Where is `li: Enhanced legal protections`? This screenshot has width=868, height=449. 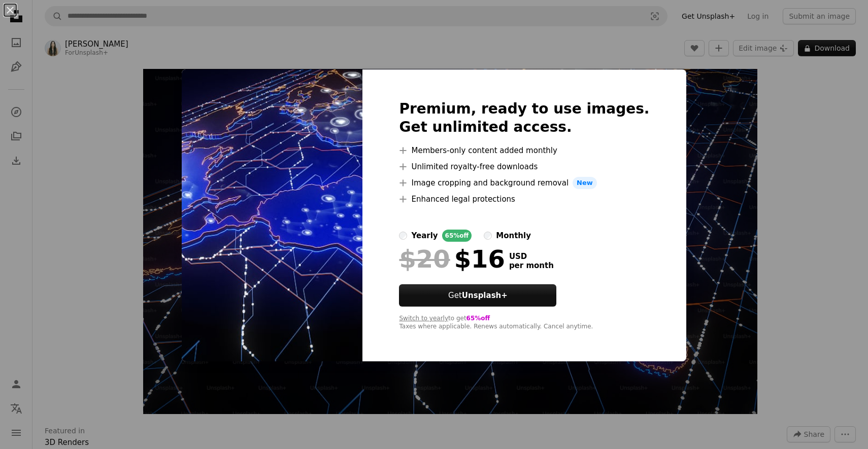 li: Enhanced legal protections is located at coordinates (524, 200).